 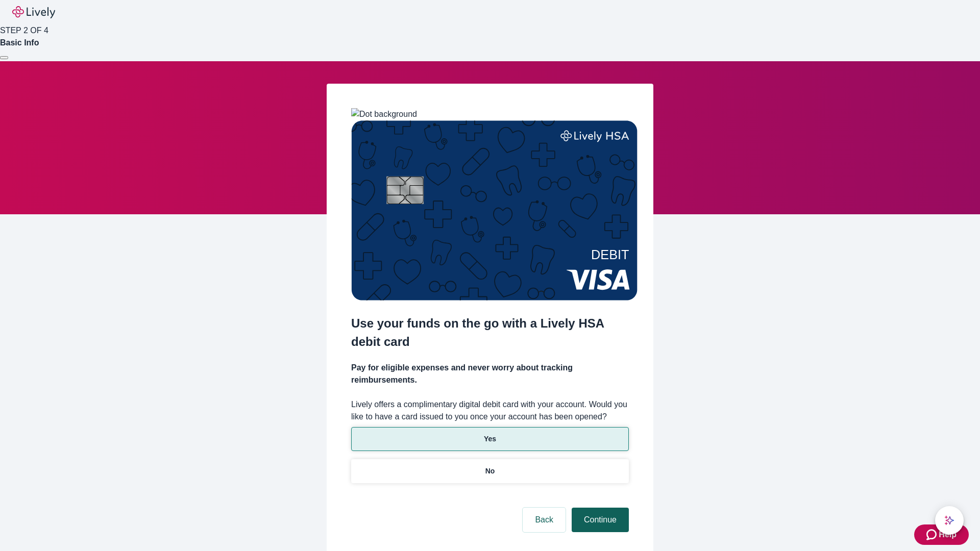 I want to click on button: chat, so click(x=949, y=521).